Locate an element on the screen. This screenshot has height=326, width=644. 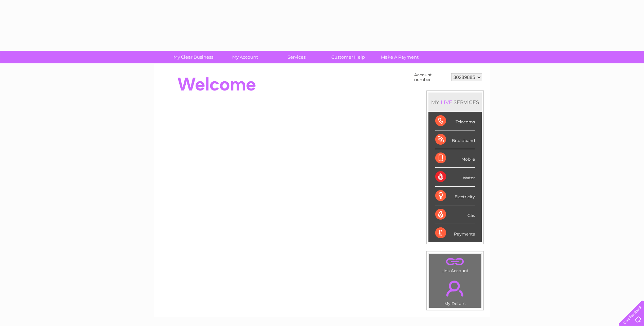
a: My Clear Business is located at coordinates (193, 57).